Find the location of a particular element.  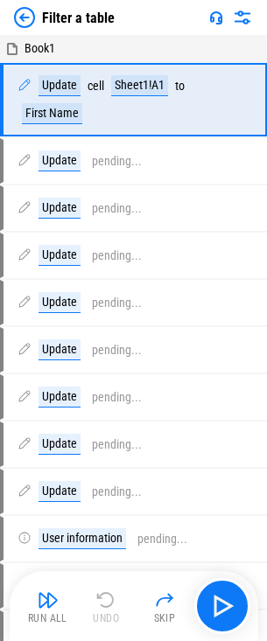

div: Filter a table is located at coordinates (78, 18).